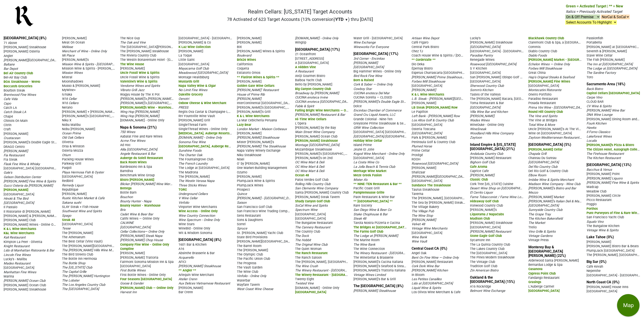 Image resolution: width=644 pixels, height=321 pixels. I want to click on span: Plumed Horse, so click(422, 146).